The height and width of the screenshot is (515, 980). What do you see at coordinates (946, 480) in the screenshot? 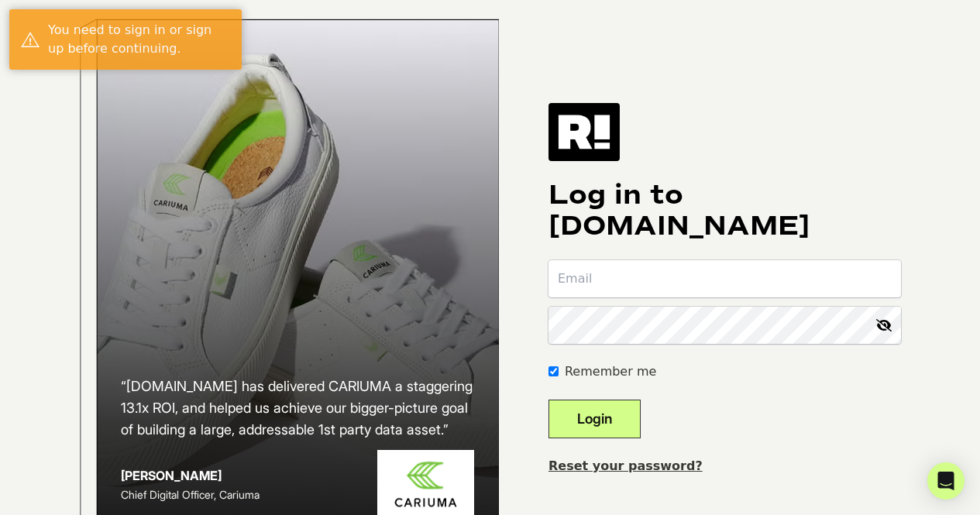
I see `div: Open Intercom Messenger` at bounding box center [946, 480].